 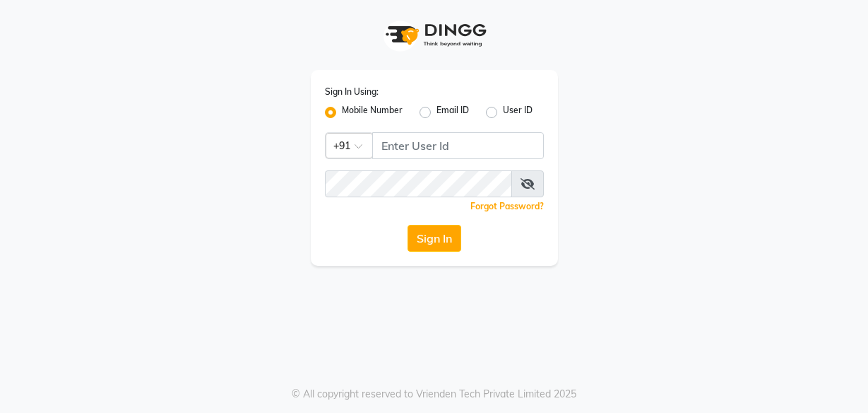 What do you see at coordinates (434, 34) in the screenshot?
I see `img: logo1.svg` at bounding box center [434, 34].